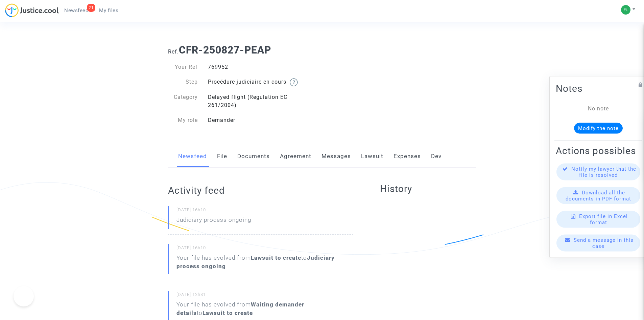  Describe the element at coordinates (32, 10) in the screenshot. I see `img: jc-logo.svg` at that location.